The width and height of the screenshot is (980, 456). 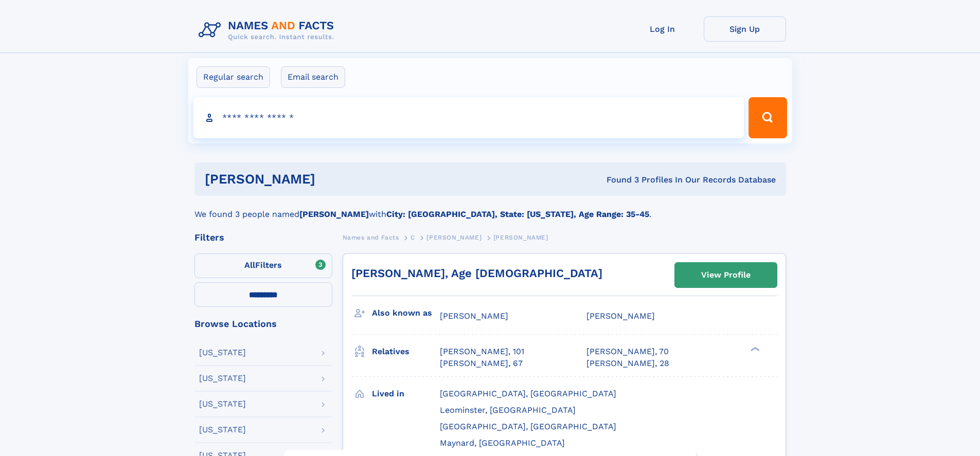 I want to click on label: Filters, so click(x=263, y=266).